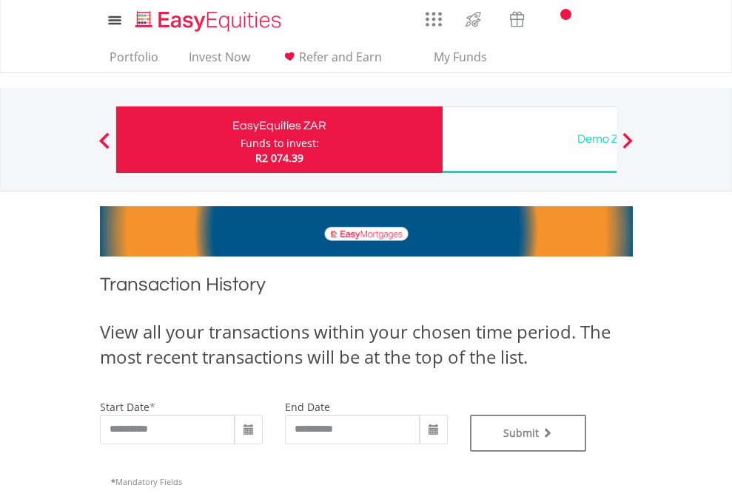 Image resolution: width=732 pixels, height=496 pixels. I want to click on a: My Profile, so click(632, 20).